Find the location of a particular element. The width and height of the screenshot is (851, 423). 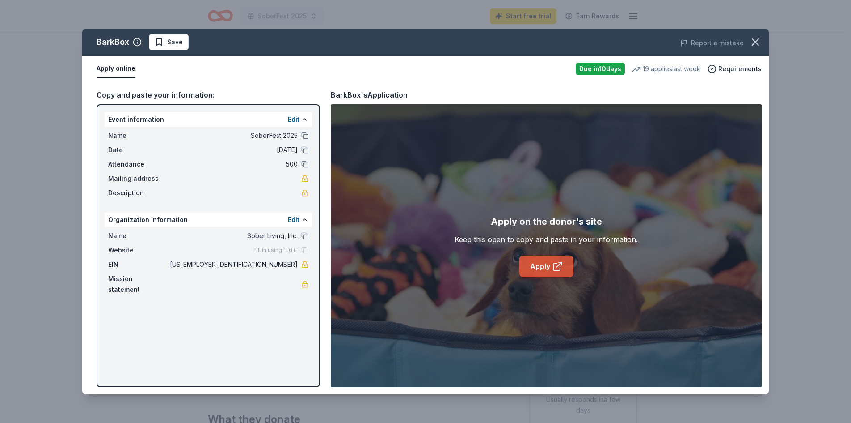

span: Requirements is located at coordinates (740, 69).